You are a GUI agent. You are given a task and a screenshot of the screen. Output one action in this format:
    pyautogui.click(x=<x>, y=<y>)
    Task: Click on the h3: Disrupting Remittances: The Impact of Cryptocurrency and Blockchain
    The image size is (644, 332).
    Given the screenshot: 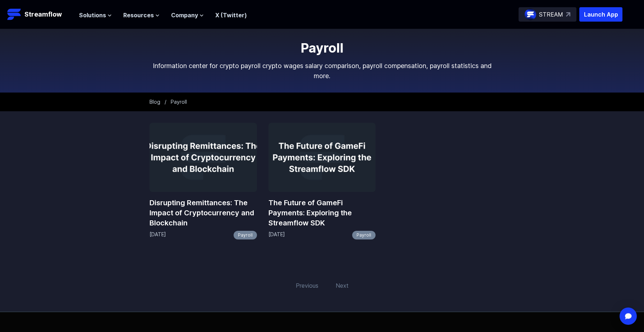 What is the action you would take?
    pyautogui.click(x=203, y=213)
    